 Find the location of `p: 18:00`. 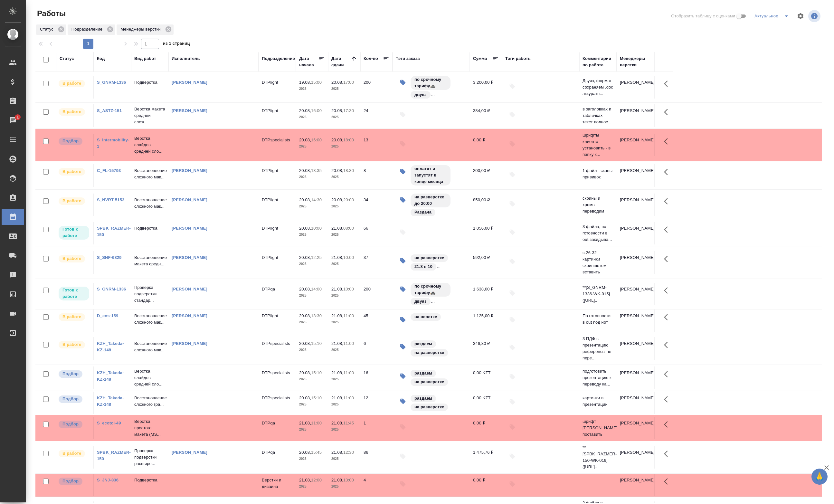

p: 18:00 is located at coordinates (348, 139).